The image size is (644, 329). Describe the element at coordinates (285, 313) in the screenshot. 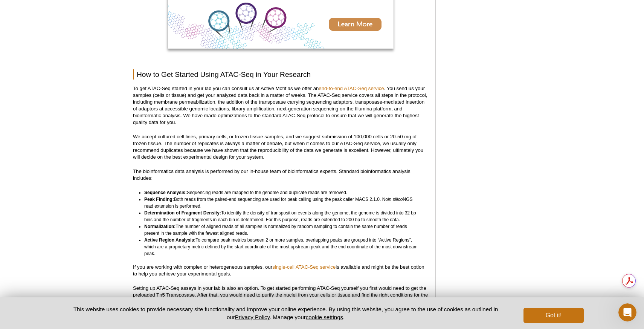

I see `p: This website uses cookies to provide necessary site functionality and improve your online experie...` at that location.